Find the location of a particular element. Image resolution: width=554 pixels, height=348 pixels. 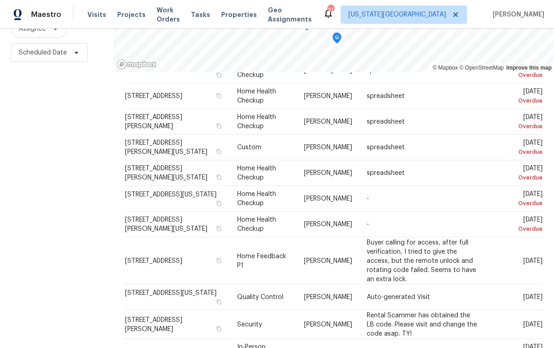

span: Home Feedback P1 is located at coordinates (262, 261).